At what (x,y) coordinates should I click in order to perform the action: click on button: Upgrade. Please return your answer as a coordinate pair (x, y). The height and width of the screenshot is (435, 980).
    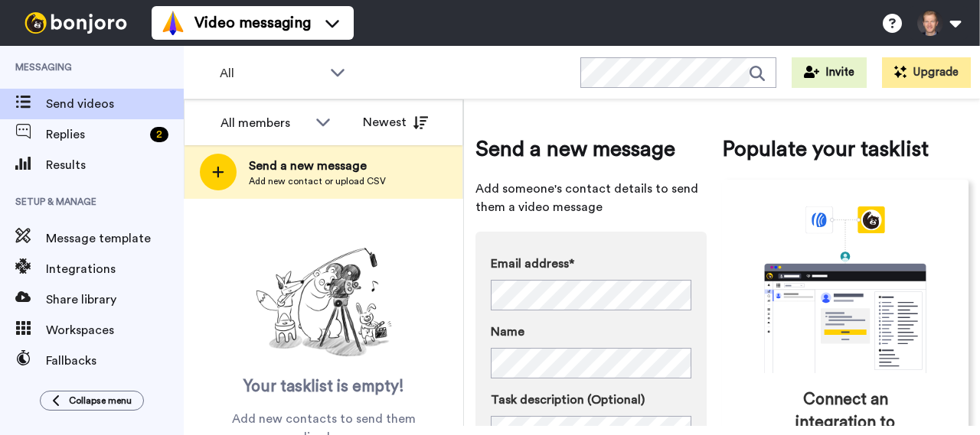
    Looking at the image, I should click on (926, 72).